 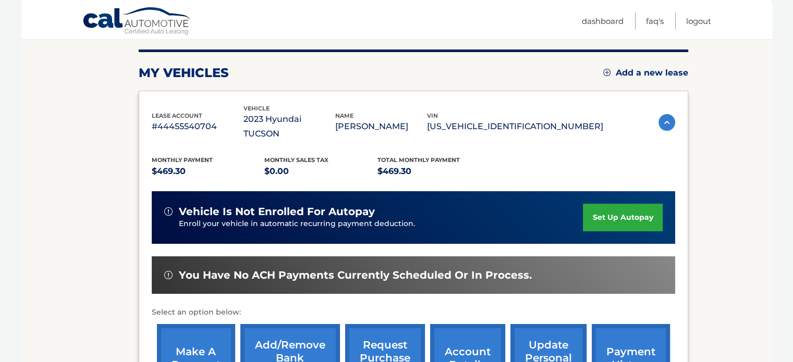 What do you see at coordinates (655, 21) in the screenshot?
I see `a: FAQ's` at bounding box center [655, 21].